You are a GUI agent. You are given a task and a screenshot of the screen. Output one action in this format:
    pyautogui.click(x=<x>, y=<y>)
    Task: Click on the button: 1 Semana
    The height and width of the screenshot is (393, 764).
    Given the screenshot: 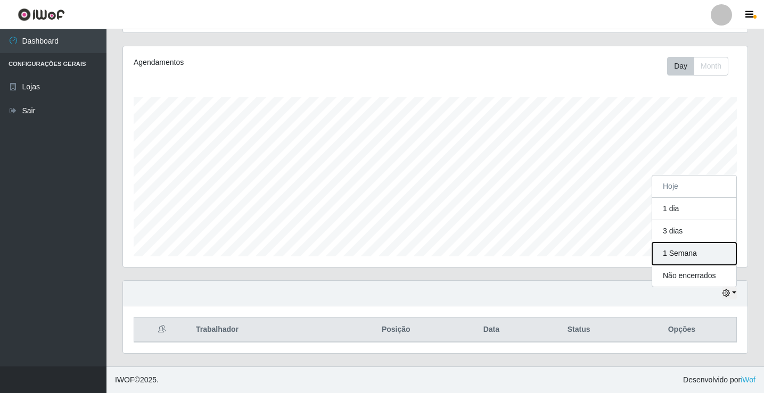 What is the action you would take?
    pyautogui.click(x=694, y=254)
    